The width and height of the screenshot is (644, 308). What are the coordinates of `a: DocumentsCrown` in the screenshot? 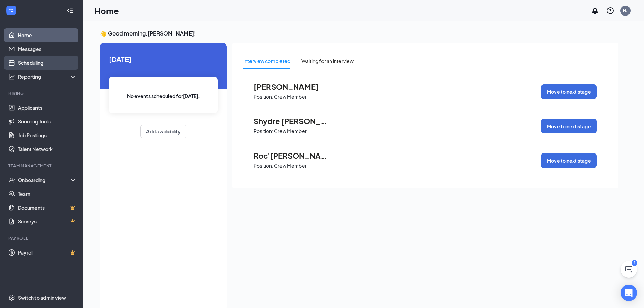 It's located at (48, 208).